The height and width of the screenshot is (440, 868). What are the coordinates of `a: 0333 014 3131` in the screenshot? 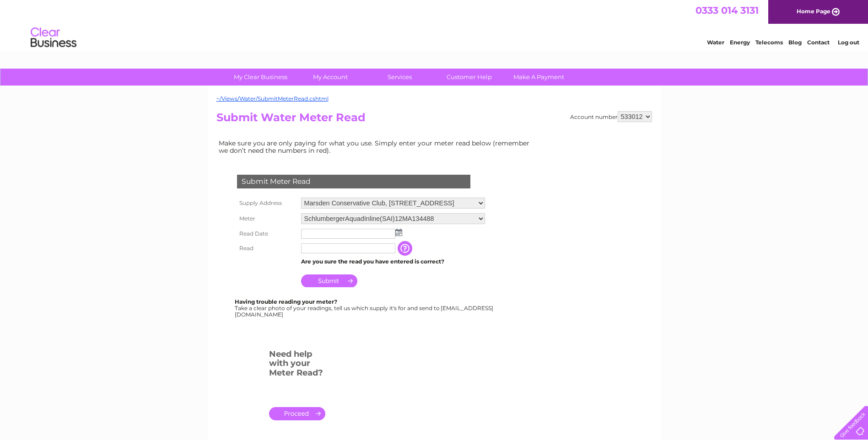 It's located at (727, 10).